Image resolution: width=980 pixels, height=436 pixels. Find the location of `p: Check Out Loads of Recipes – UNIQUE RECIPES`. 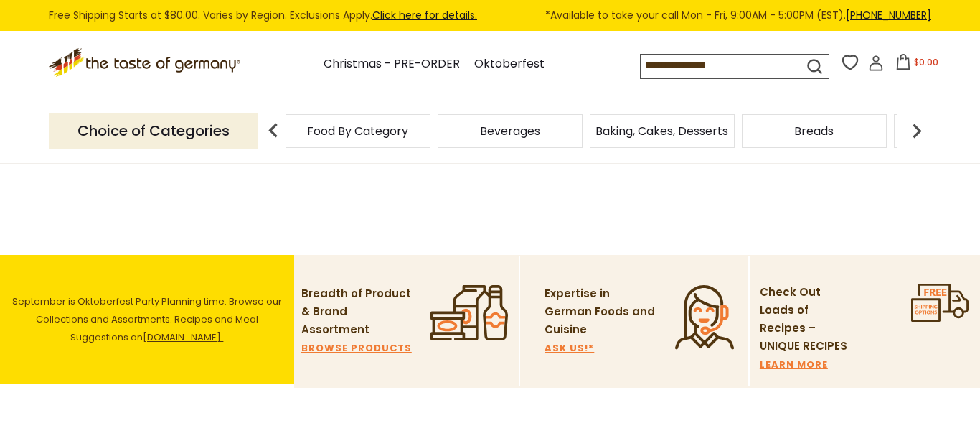

p: Check Out Loads of Recipes – UNIQUE RECIPES is located at coordinates (807, 320).